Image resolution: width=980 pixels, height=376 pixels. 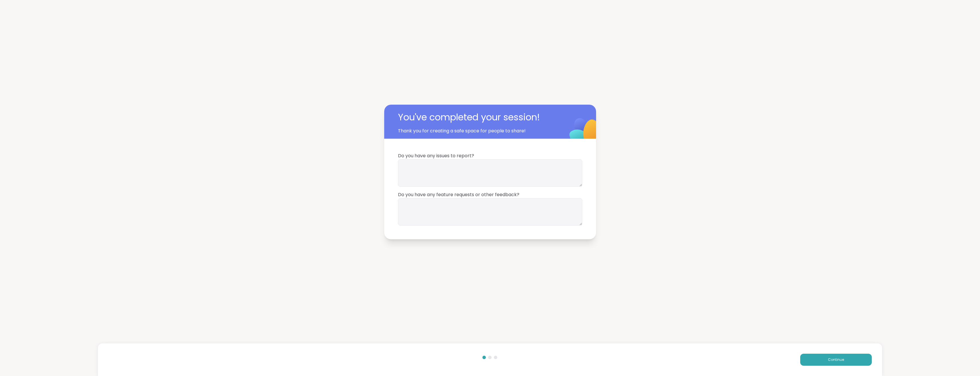 What do you see at coordinates (584, 132) in the screenshot?
I see `img: ShareWell Logomark` at bounding box center [584, 132].